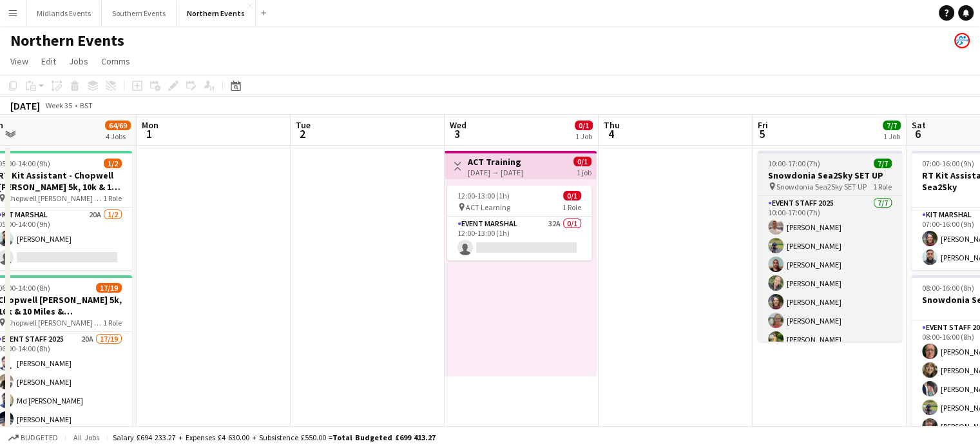 This screenshot has height=448, width=980. What do you see at coordinates (79, 61) in the screenshot?
I see `span: Jobs` at bounding box center [79, 61].